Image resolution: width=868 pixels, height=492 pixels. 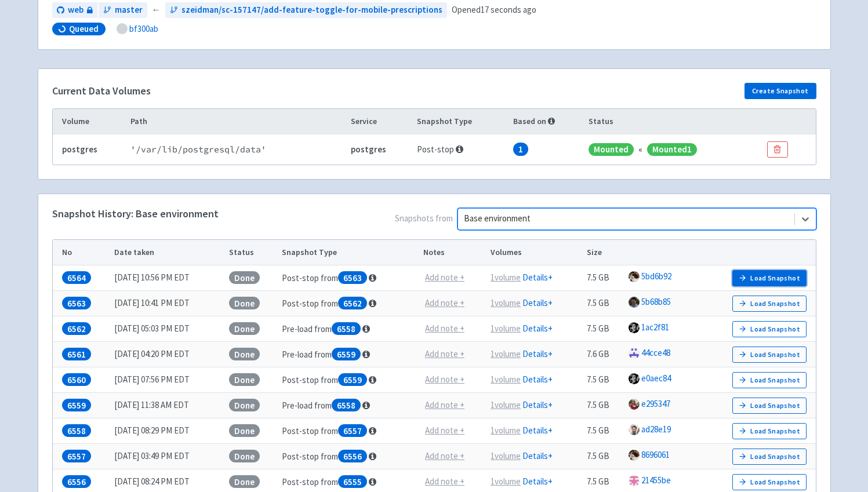 I want to click on a: 44cce48, so click(x=656, y=352).